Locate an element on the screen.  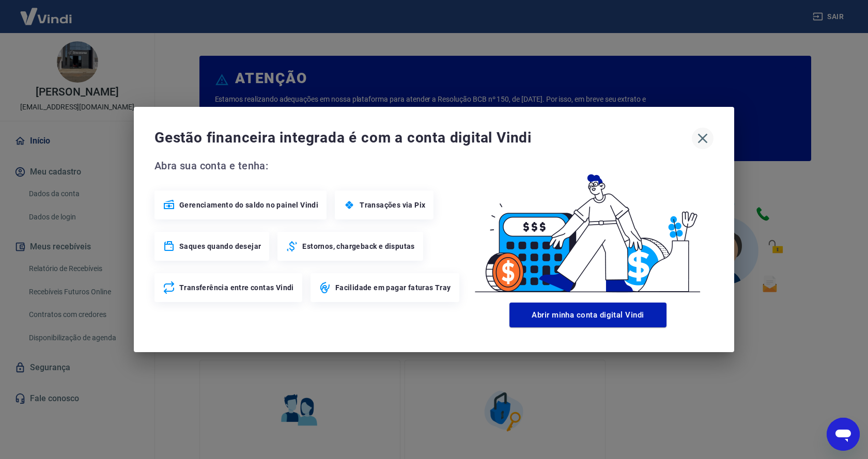
img: Good Billing is located at coordinates (588, 228).